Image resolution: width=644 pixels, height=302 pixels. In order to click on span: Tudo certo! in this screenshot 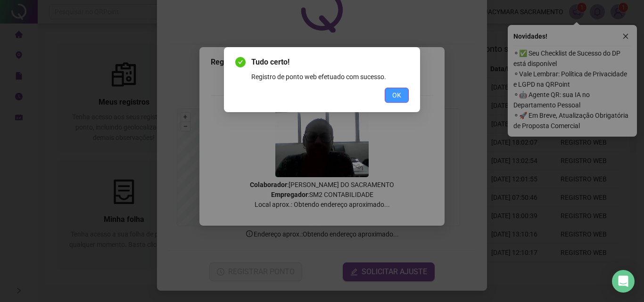, I will do `click(330, 62)`.